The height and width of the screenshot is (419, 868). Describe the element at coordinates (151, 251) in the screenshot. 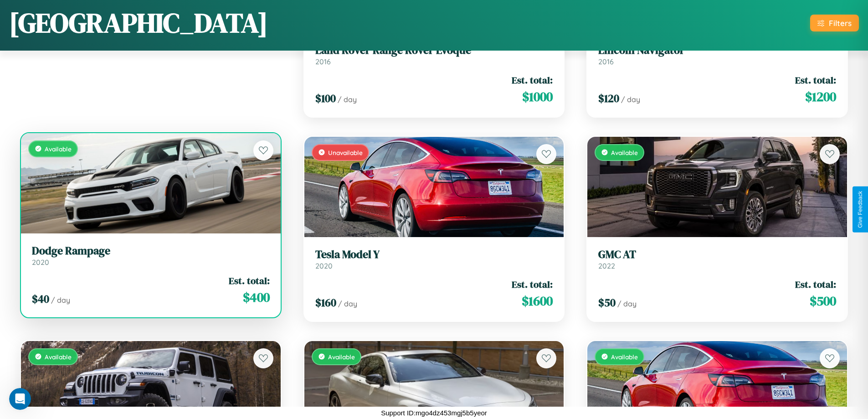

I see `h3: Dodge Rampage` at that location.